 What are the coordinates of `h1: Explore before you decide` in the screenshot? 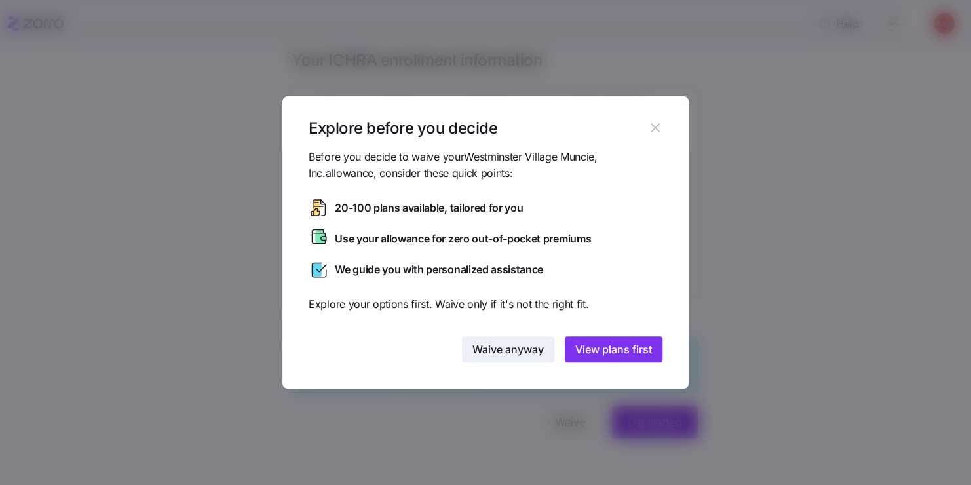 It's located at (477, 128).